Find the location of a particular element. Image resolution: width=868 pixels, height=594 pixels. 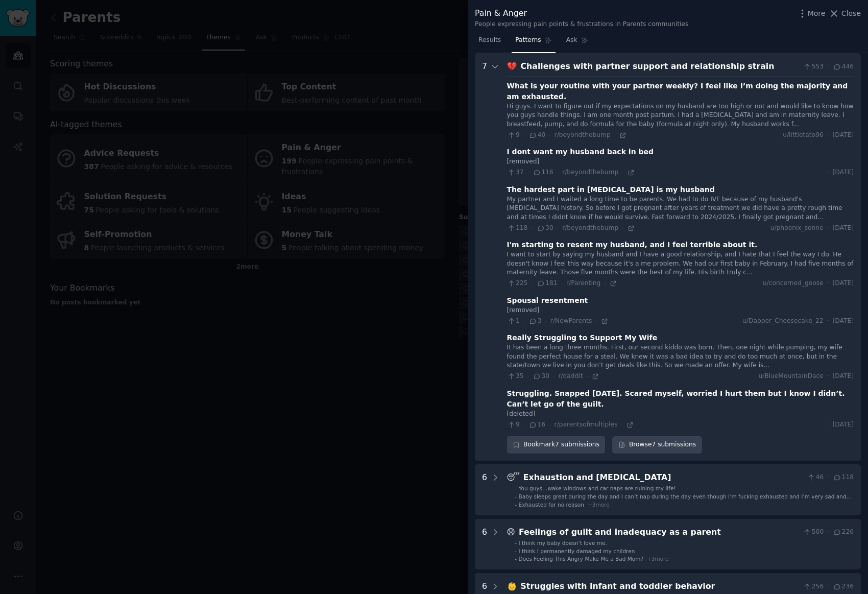

a: Patterns is located at coordinates (533, 43).